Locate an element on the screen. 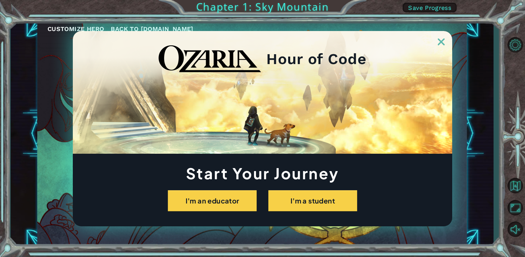 This screenshot has height=257, width=525. h1: Start Your Journey is located at coordinates (262, 173).